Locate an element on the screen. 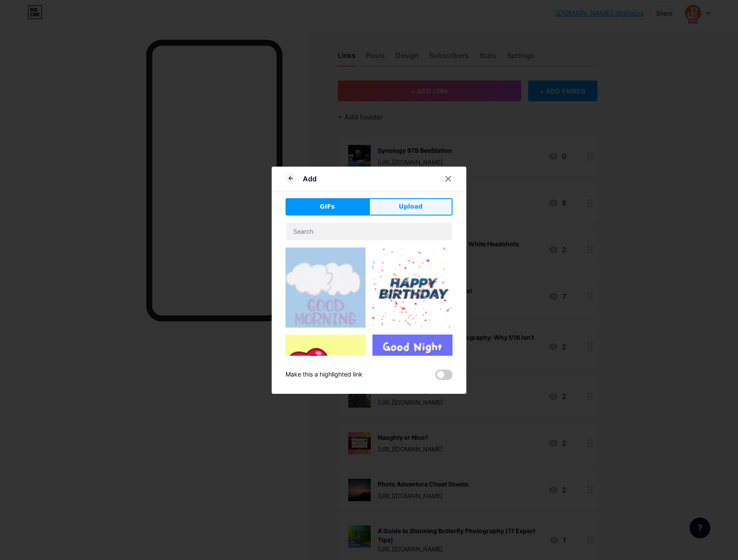 This screenshot has width=738, height=560. div: Make this a highlighted link is located at coordinates (324, 375).